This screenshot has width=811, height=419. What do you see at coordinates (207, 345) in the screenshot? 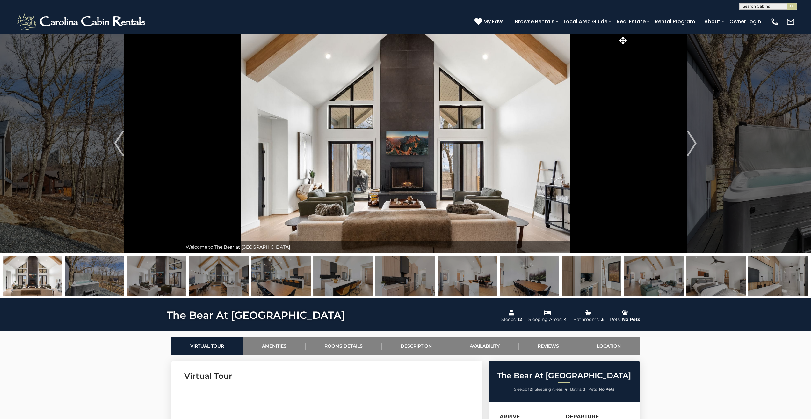
I see `a: Virtual Tour` at bounding box center [207, 345].